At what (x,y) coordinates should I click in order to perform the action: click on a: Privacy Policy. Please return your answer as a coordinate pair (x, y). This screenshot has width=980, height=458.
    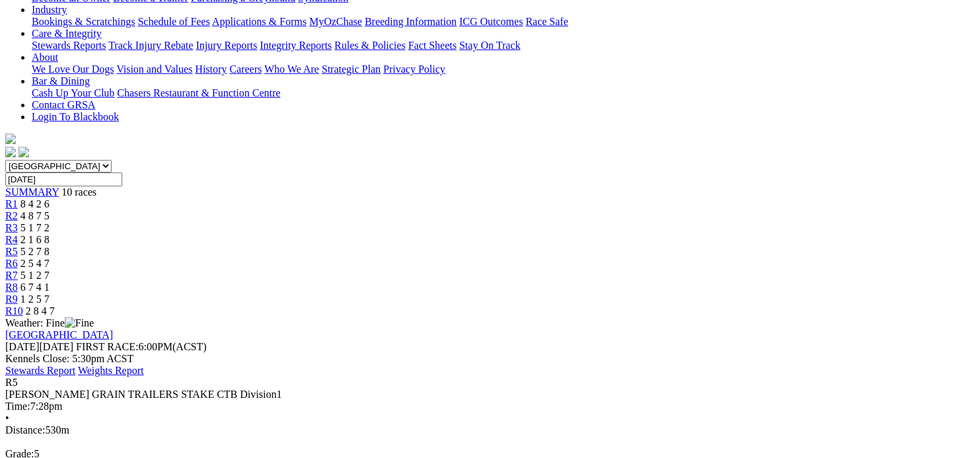
    Looking at the image, I should click on (415, 69).